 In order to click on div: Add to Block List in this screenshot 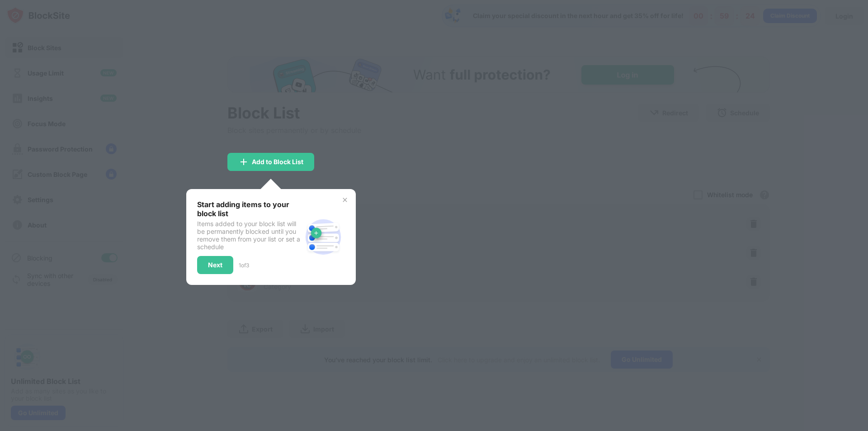, I will do `click(278, 162)`.